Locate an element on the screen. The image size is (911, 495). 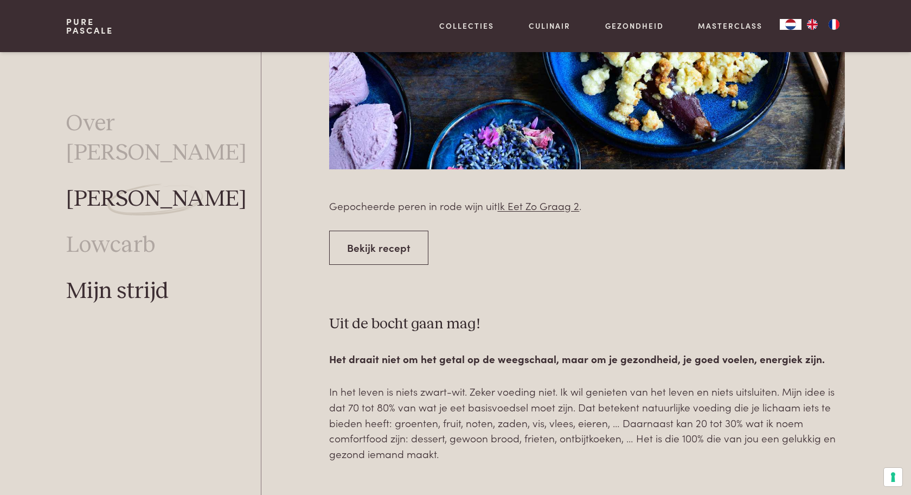
h3: Uit de bocht gaan mag! is located at coordinates (587, 324).